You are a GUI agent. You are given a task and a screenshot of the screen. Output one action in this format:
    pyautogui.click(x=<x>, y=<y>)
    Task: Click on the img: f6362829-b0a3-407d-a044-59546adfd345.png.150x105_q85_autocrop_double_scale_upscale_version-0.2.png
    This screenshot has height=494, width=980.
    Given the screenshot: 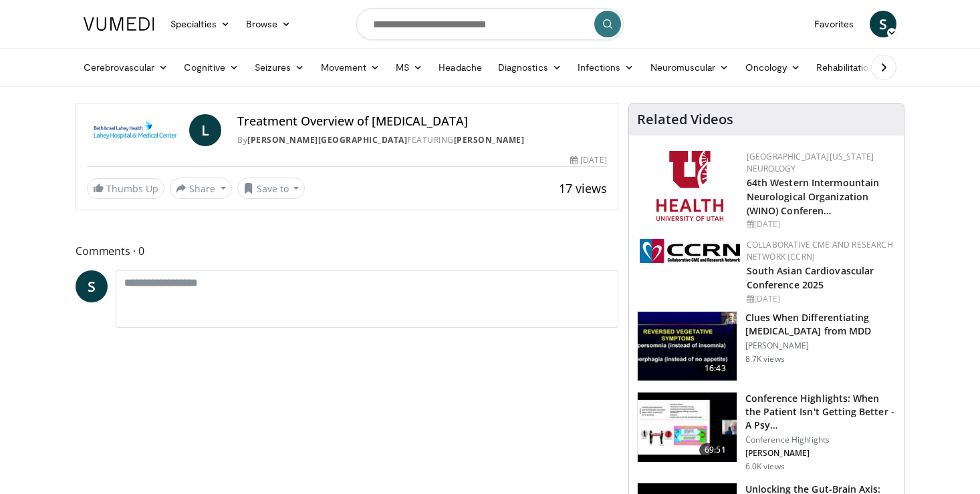 What is the action you would take?
    pyautogui.click(x=690, y=185)
    